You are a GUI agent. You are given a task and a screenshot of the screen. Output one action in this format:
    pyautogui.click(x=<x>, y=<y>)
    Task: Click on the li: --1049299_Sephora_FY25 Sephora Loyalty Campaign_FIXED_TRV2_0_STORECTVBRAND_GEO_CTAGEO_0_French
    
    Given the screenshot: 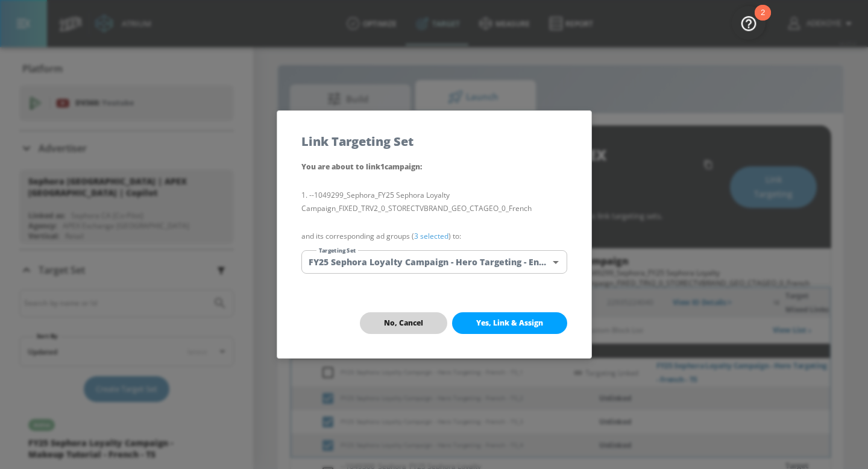 What is the action you would take?
    pyautogui.click(x=434, y=202)
    